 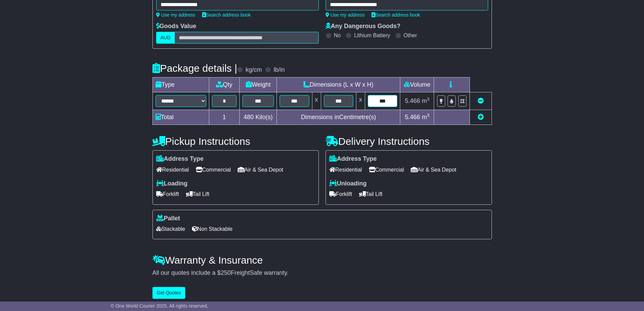 I want to click on h4: Delivery Instructions, so click(x=409, y=141).